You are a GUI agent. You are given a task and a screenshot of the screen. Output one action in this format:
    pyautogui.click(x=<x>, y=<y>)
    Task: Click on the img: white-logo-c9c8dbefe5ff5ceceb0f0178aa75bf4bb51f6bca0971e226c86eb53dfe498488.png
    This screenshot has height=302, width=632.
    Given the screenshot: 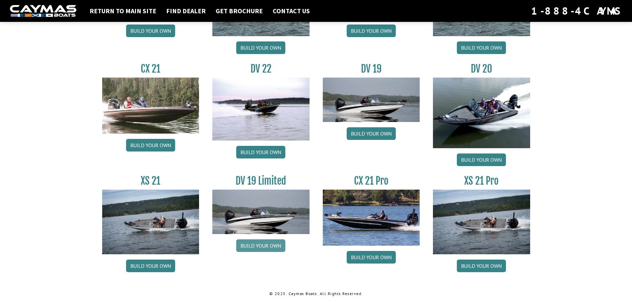 What is the action you would take?
    pyautogui.click(x=43, y=11)
    